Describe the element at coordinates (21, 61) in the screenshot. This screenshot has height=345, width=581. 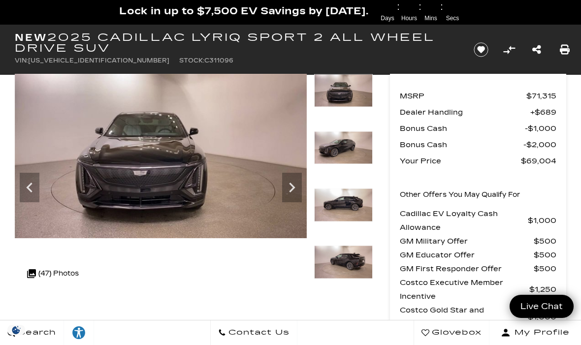
I see `span: VIN:` at that location.